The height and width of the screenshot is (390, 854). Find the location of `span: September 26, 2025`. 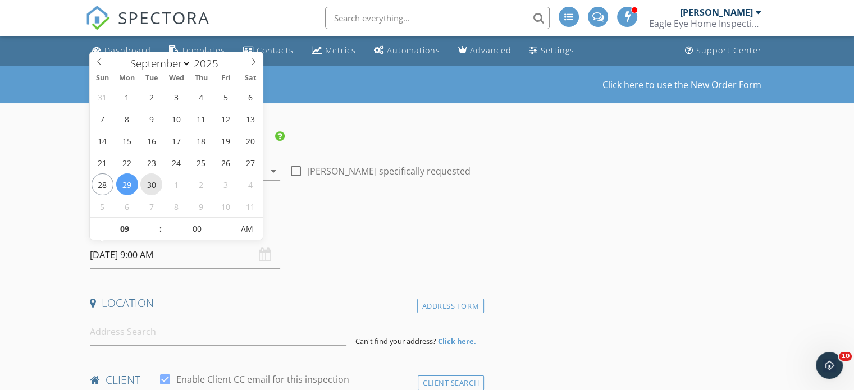

span: September 26, 2025 is located at coordinates (225, 162).